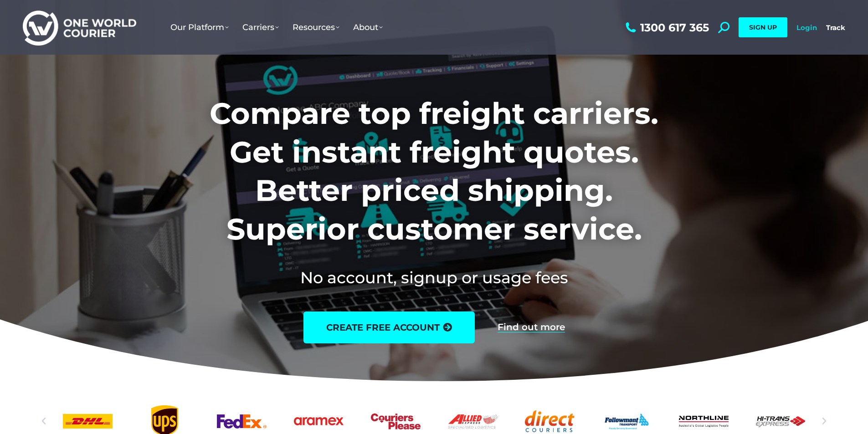 The width and height of the screenshot is (868, 434). Describe the element at coordinates (389, 327) in the screenshot. I see `a: create free account` at that location.